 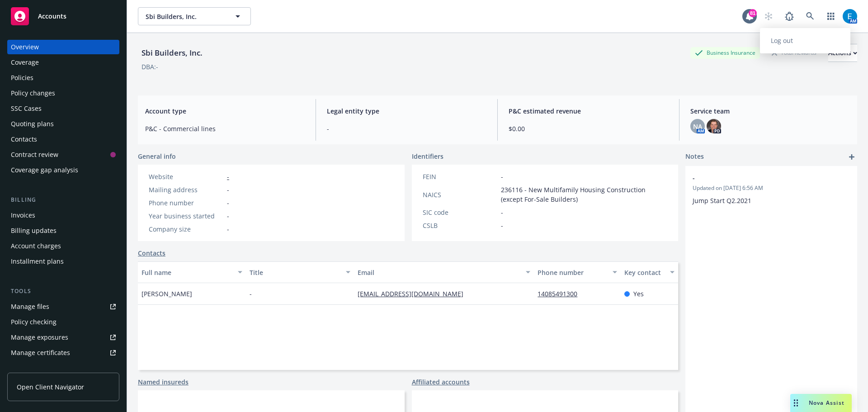 I want to click on a: Manage files, so click(x=63, y=306).